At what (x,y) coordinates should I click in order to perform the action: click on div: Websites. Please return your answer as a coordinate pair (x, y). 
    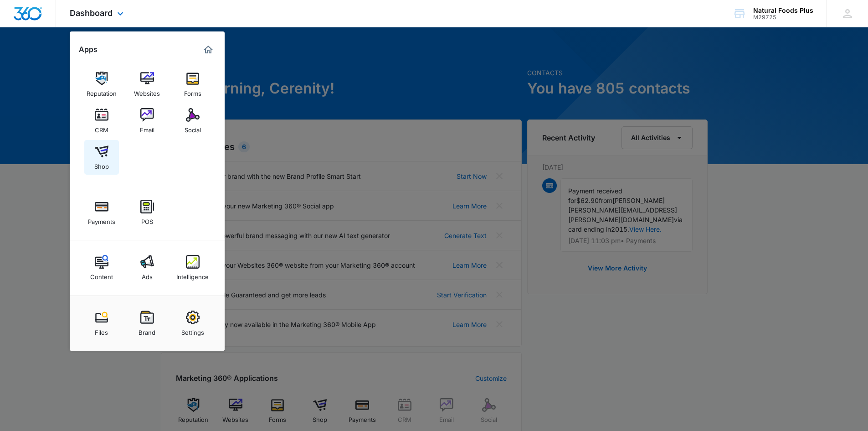
    Looking at the image, I should click on (147, 91).